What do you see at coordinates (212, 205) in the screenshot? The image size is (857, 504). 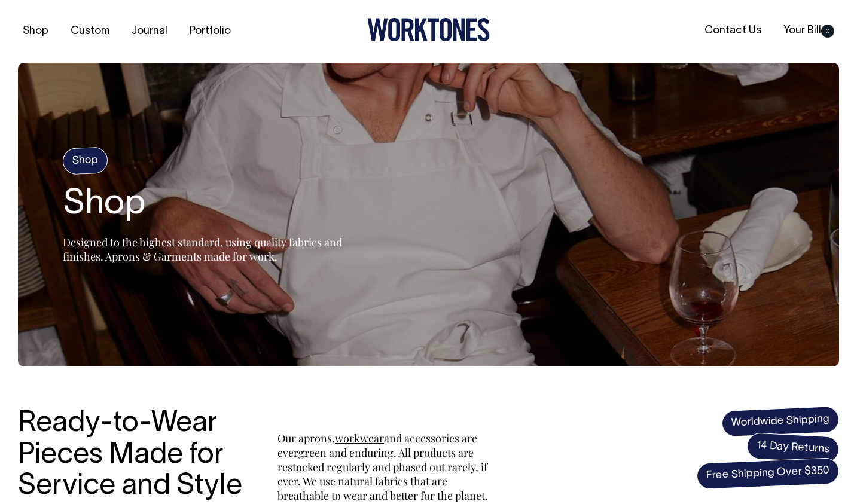 I see `h2: Shop` at bounding box center [212, 205].